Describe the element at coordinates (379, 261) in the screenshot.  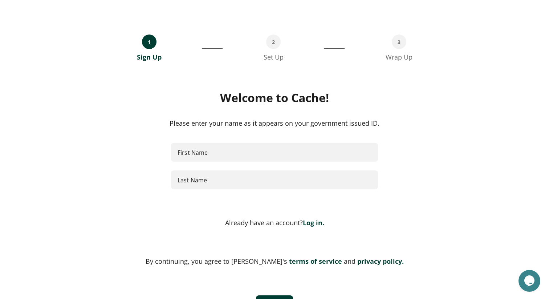
I see `a: privacy policy.` at that location.